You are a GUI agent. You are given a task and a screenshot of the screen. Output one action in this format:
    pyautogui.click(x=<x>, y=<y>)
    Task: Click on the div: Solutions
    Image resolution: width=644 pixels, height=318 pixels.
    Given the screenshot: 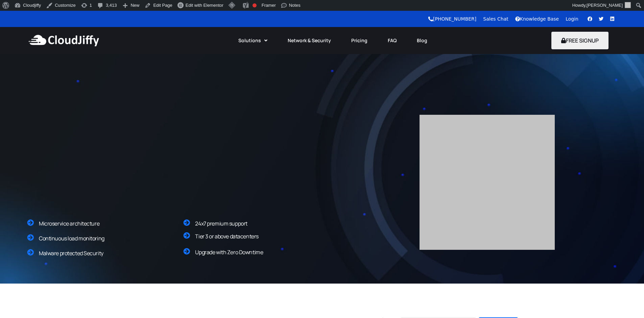 What is the action you would take?
    pyautogui.click(x=253, y=41)
    